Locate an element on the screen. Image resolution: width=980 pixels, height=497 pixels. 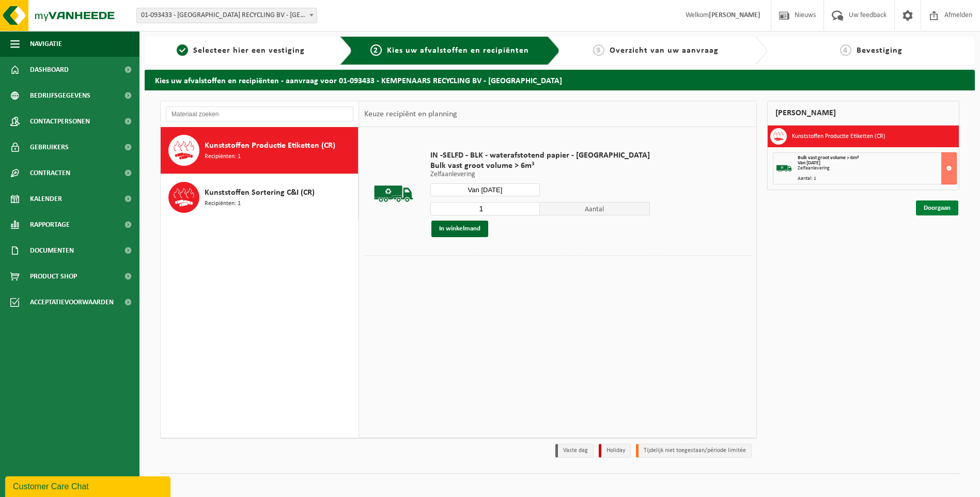
span: Documenten is located at coordinates (52, 250).